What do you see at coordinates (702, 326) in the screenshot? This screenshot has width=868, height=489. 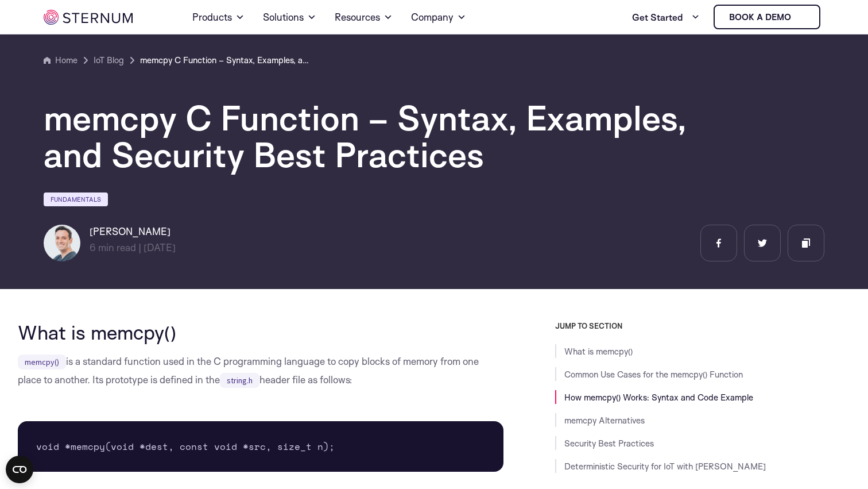 I see `h3: JUMP TO SECTION` at bounding box center [702, 326].